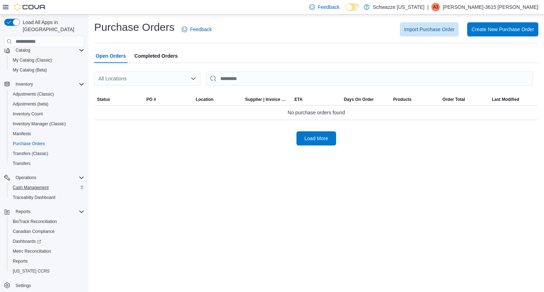 The height and width of the screenshot is (292, 544). What do you see at coordinates (513, 99) in the screenshot?
I see `button: Last Modified` at bounding box center [513, 99].